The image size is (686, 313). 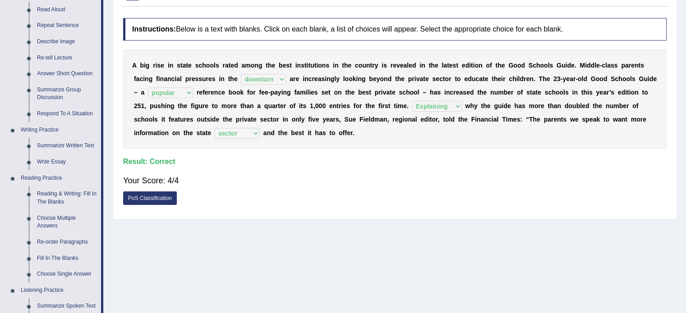 I want to click on b: v, so click(x=418, y=79).